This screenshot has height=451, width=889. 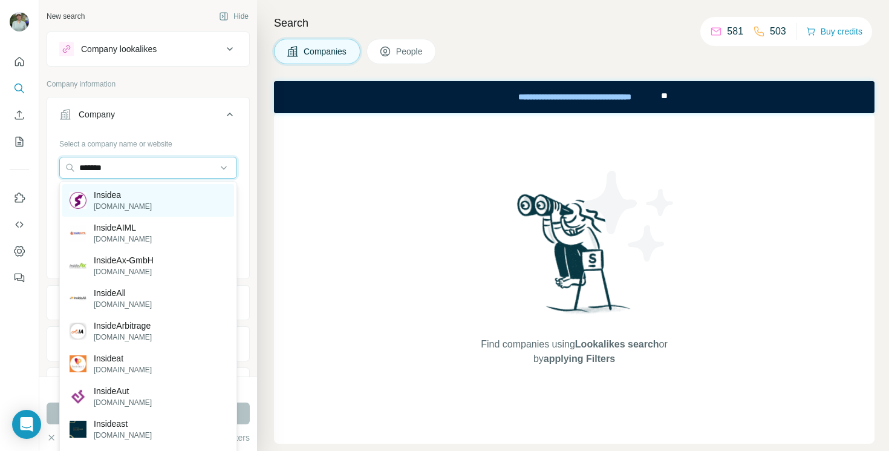 I want to click on img: InsideArbitrage, so click(x=78, y=331).